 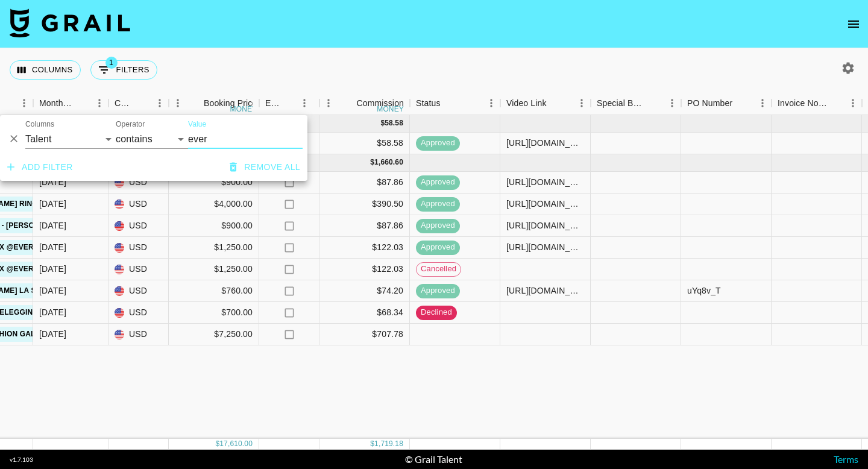 I want to click on div: $58.58, so click(x=365, y=143).